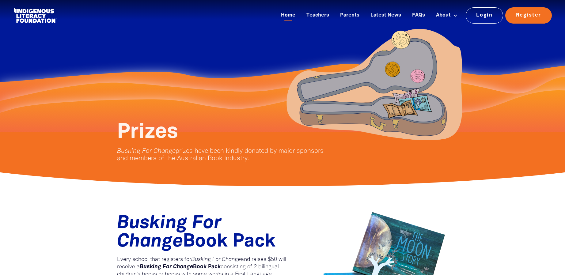 The width and height of the screenshot is (565, 275). What do you see at coordinates (166, 267) in the screenshot?
I see `strong: Busking For Change` at bounding box center [166, 267].